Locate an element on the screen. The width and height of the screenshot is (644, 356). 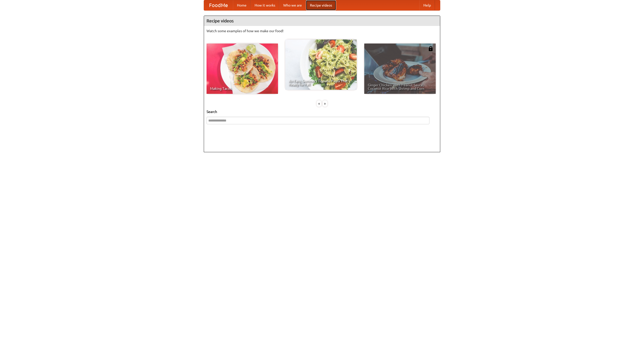
a: An Easy, Summery Tomato Pasta That's Ready for Fall is located at coordinates (321, 65).